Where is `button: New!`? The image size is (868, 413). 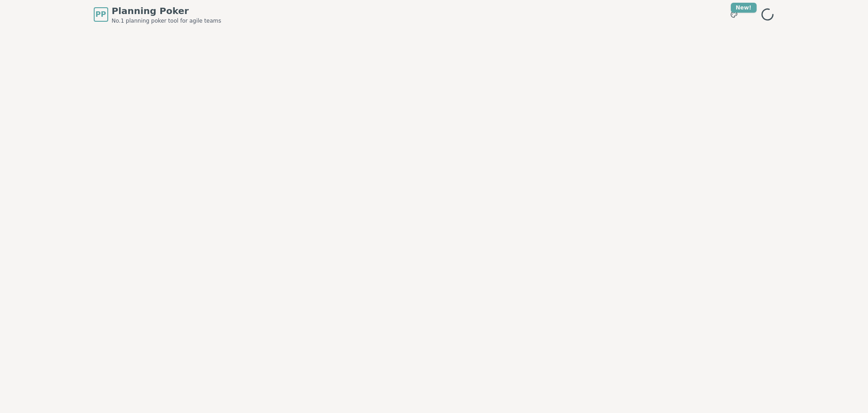 button: New! is located at coordinates (735, 14).